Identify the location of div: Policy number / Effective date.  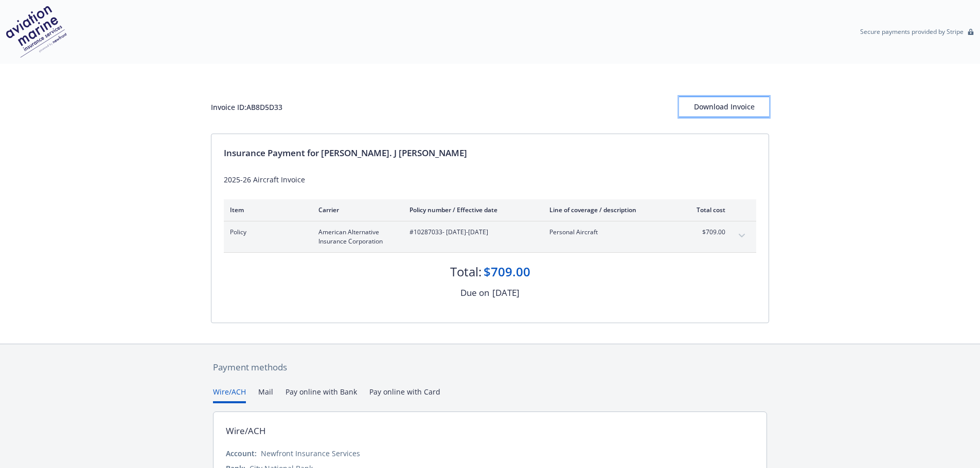
(471, 210).